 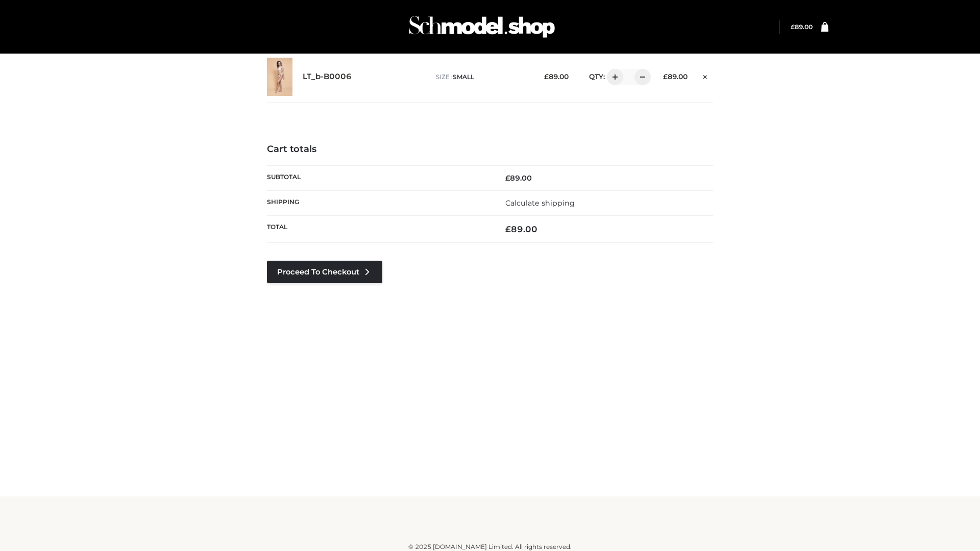 What do you see at coordinates (325, 272) in the screenshot?
I see `a: Proceed to Checkout` at bounding box center [325, 272].